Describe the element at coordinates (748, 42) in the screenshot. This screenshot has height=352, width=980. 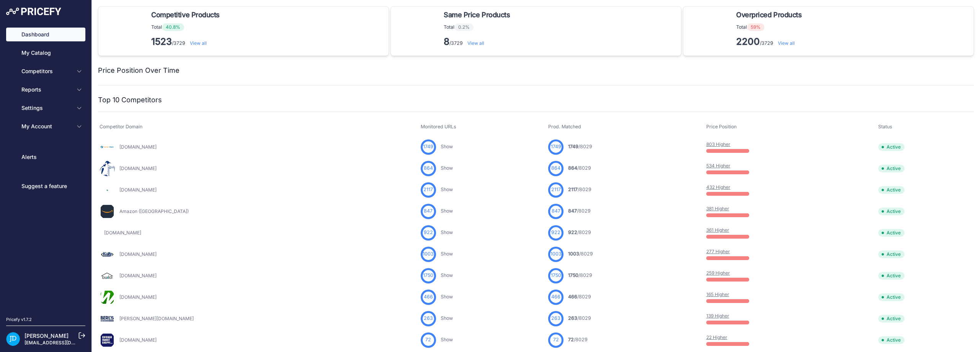
I see `strong: 2200` at that location.